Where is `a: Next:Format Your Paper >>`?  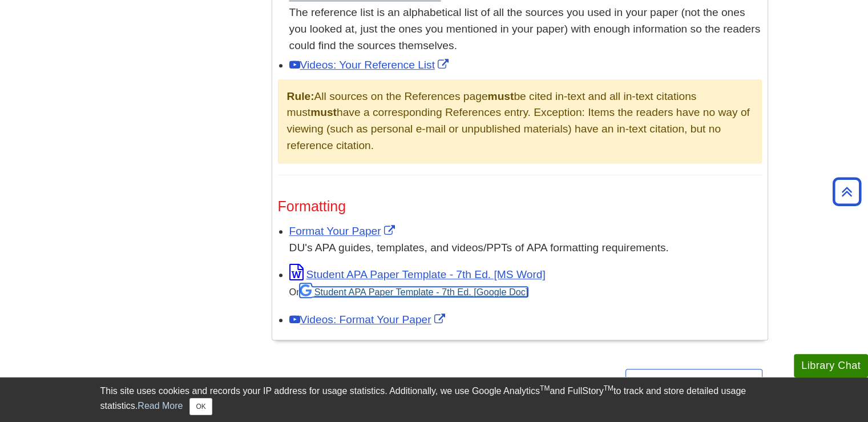
a: Next:Format Your Paper >> is located at coordinates (693, 382).